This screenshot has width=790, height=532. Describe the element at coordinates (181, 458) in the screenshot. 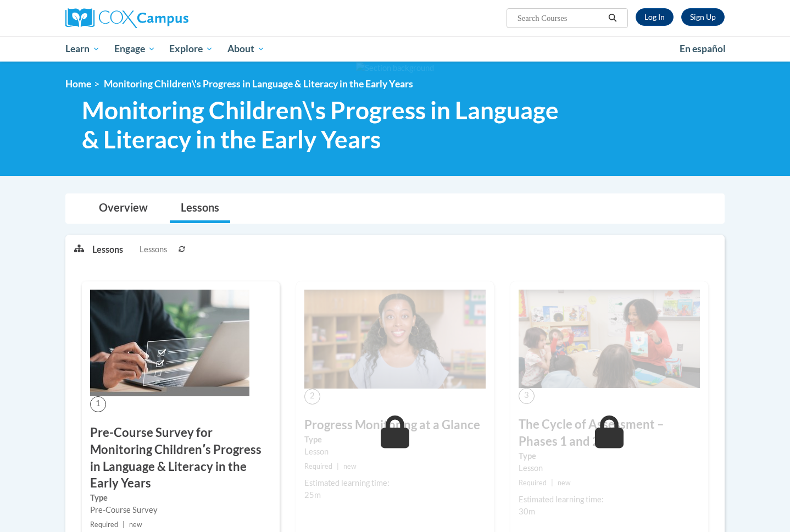

I see `h3: Pre-Course Survey for Monitoring Childrenʹs Progress in Language & Literacy in the Early Years` at that location.